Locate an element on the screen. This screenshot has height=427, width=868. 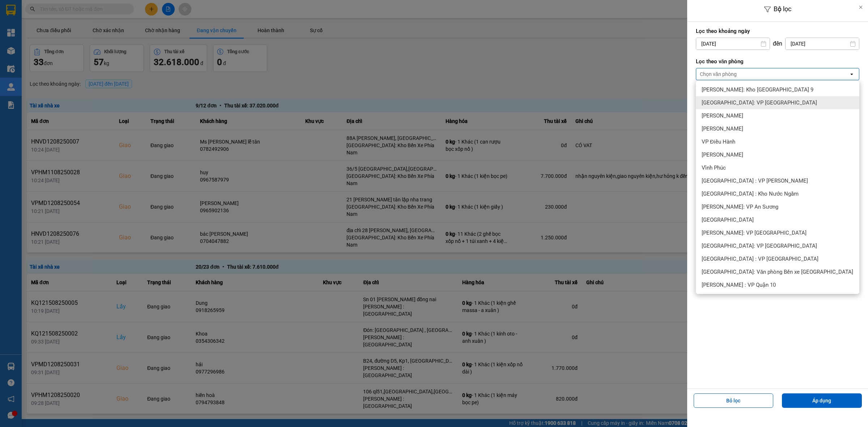
button: Bỏ lọc is located at coordinates (733, 401).